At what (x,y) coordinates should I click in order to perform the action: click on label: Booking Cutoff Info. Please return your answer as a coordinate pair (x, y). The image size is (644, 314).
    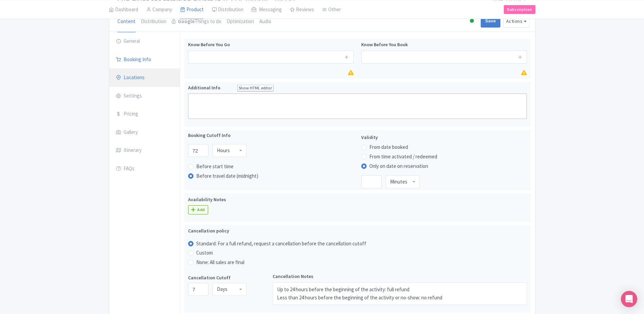
    Looking at the image, I should click on (209, 136).